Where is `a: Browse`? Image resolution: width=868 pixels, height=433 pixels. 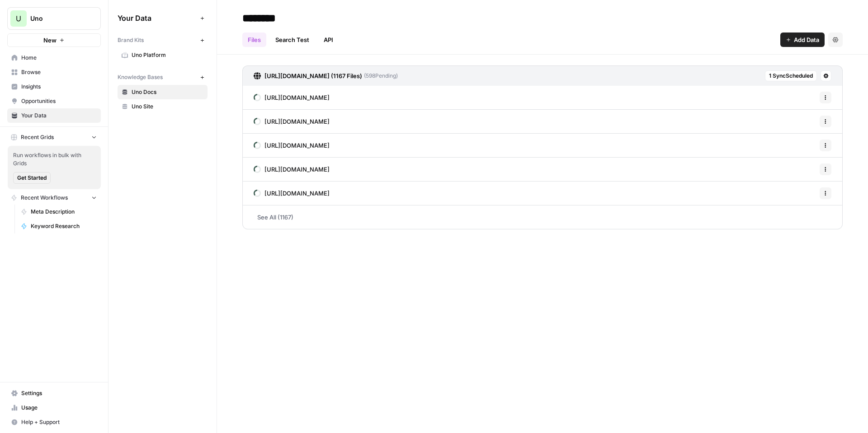 a: Browse is located at coordinates (54, 72).